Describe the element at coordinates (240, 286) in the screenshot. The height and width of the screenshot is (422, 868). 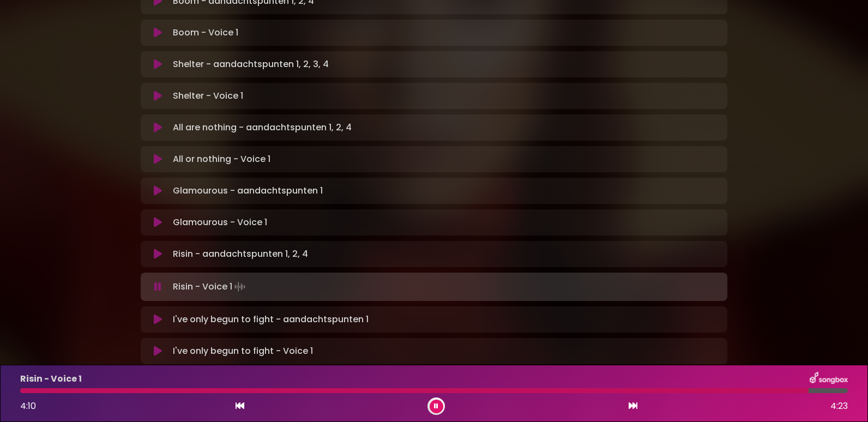
I see `img: waveform4.gif` at that location.